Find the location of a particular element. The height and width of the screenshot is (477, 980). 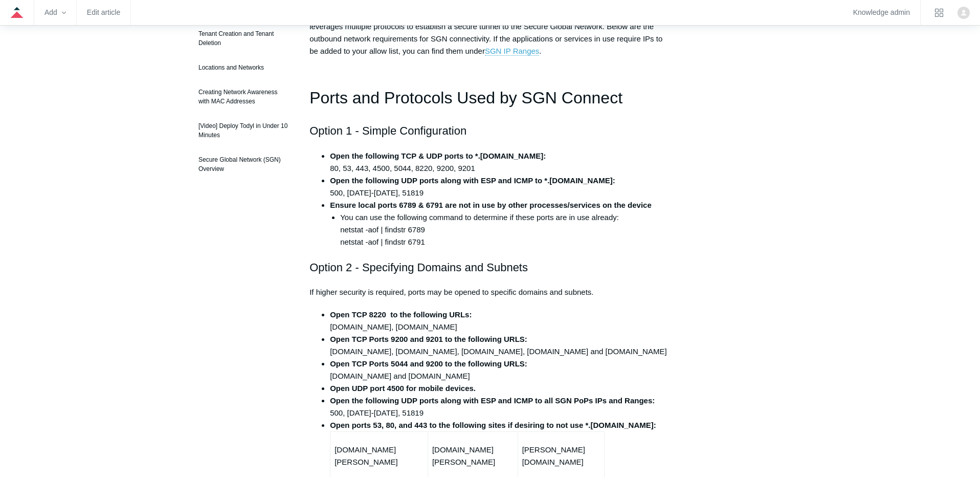

a: Creating Network Awareness with MAC Addresses is located at coordinates (243, 96).